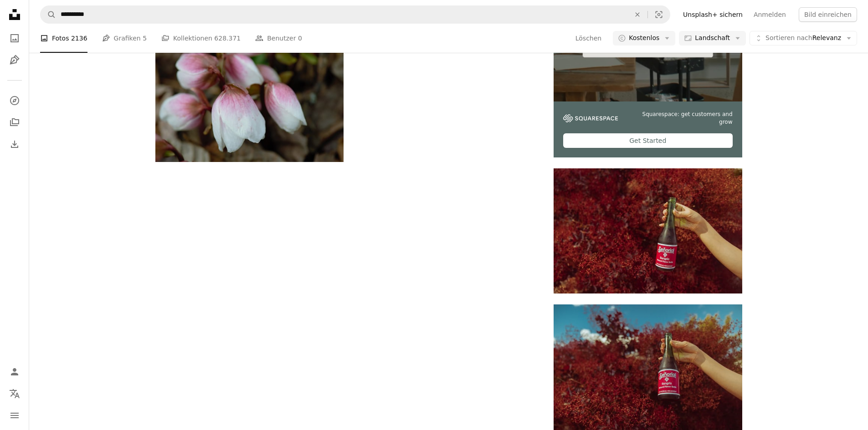 The height and width of the screenshot is (430, 868). Describe the element at coordinates (659, 15) in the screenshot. I see `button: Visuelle Suche` at that location.